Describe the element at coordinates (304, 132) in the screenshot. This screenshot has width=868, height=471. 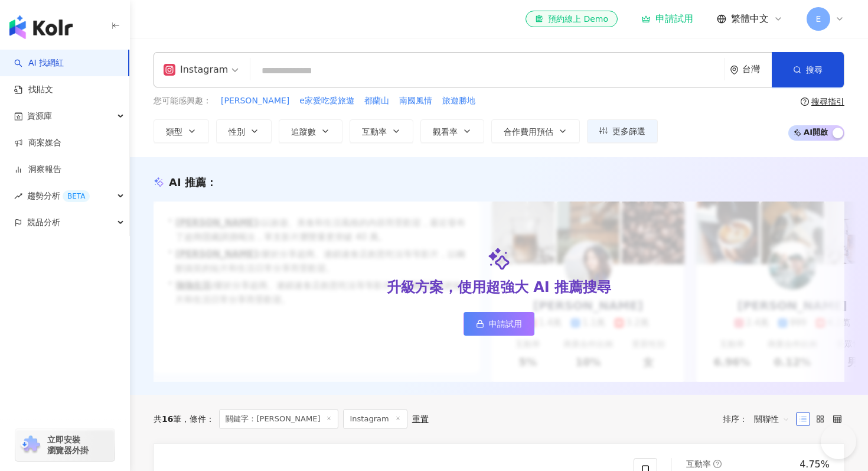
I see `span: 追蹤數` at that location.